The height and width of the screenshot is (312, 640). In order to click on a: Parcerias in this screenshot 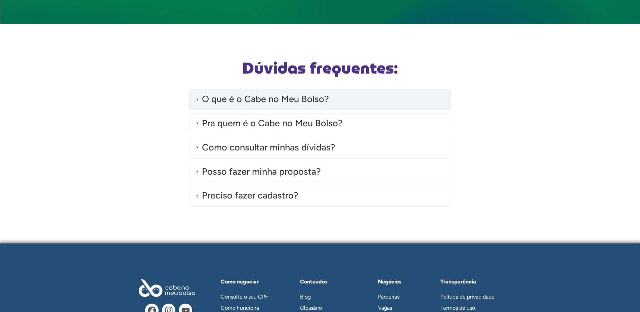, I will do `click(398, 297)`.